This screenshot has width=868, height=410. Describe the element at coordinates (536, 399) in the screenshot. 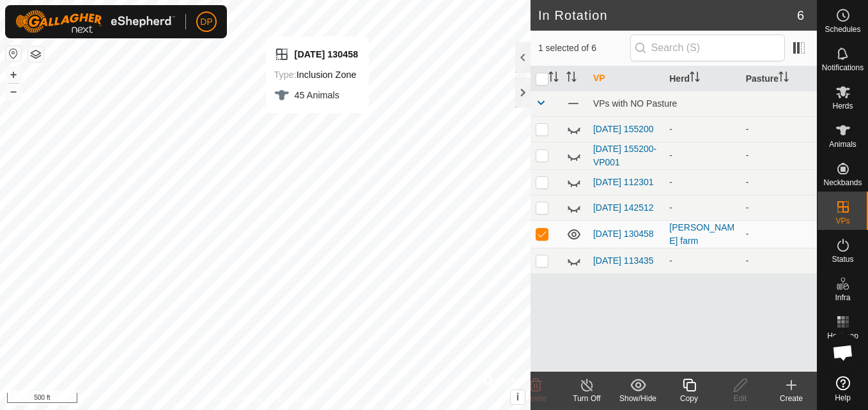

I see `span: Delete` at that location.